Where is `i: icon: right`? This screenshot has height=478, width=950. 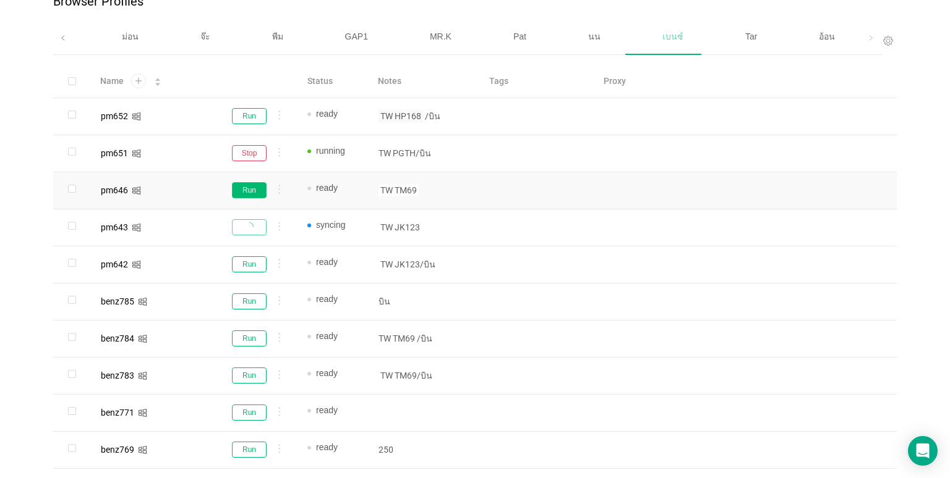 i: icon: right is located at coordinates (870, 38).